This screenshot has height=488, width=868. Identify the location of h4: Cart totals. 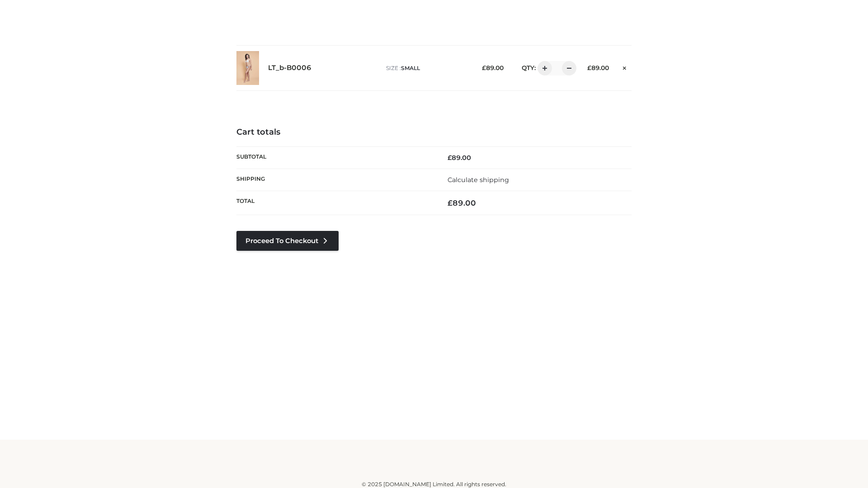
(434, 132).